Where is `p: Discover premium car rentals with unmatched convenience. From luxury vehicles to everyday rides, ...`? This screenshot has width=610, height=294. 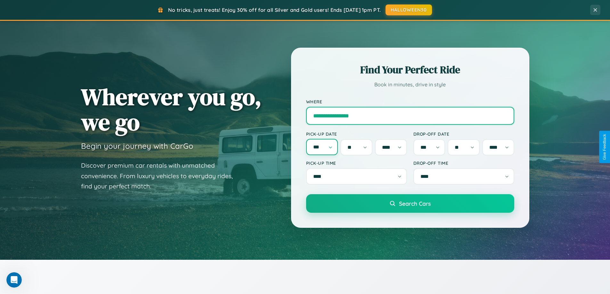
p: Discover premium car rentals with unmatched convenience. From luxury vehicles to everyday rides, ... is located at coordinates (161, 176).